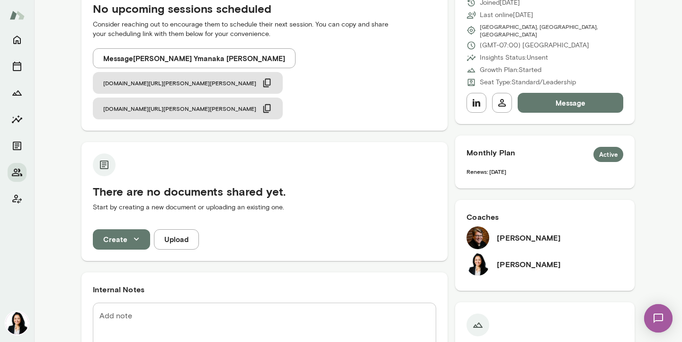  I want to click on p: Insights Status: Unsent, so click(514, 58).